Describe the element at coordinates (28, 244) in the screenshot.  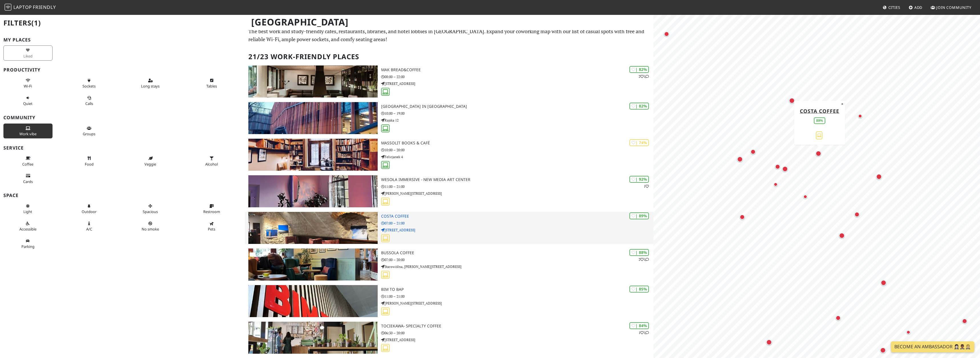
I see `button: Parking` at that location.